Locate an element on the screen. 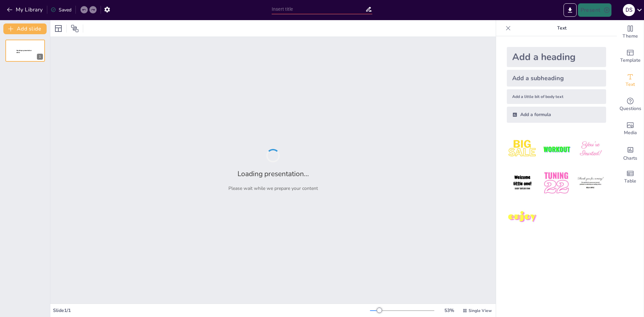 Image resolution: width=644 pixels, height=317 pixels. div: 53 % is located at coordinates (449, 311).